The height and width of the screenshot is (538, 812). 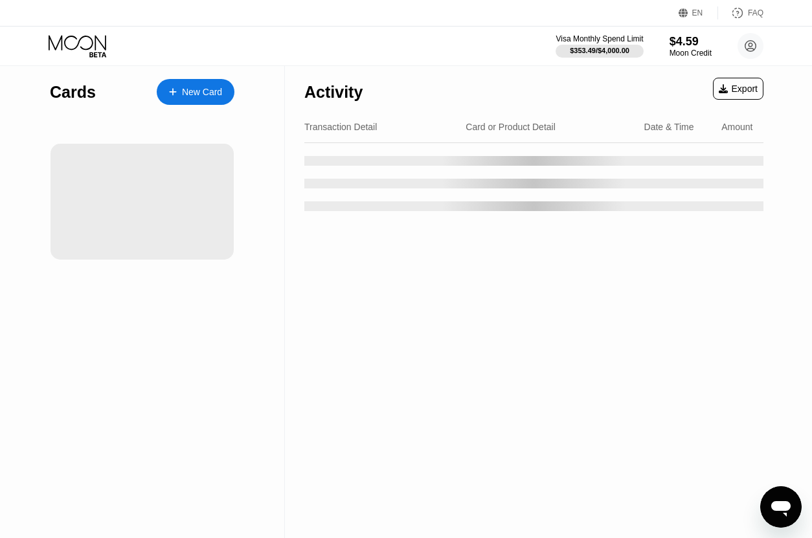 I want to click on div: Visa Monthly Spend Limit, so click(x=599, y=39).